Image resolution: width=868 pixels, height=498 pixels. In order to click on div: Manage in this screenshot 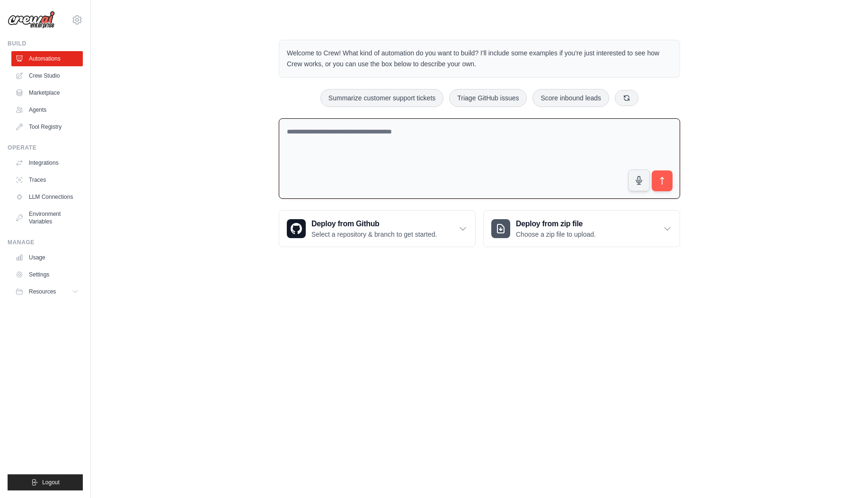, I will do `click(45, 243)`.